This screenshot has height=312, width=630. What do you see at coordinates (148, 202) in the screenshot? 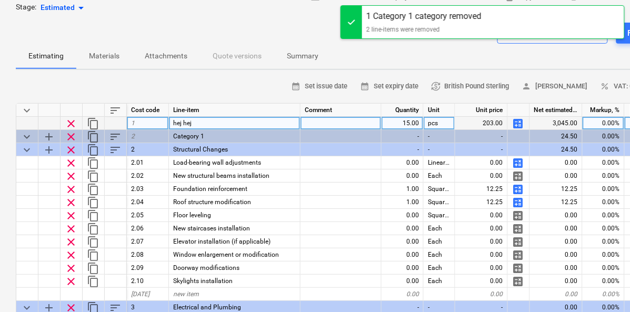
I see `div: 2.04` at bounding box center [148, 202].